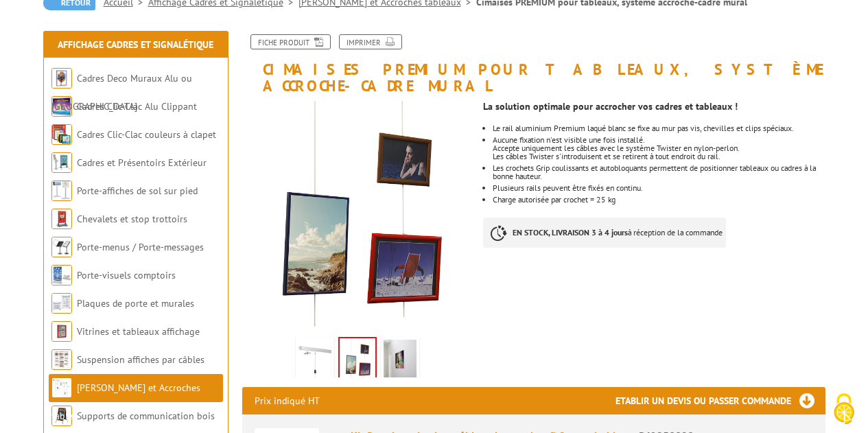  What do you see at coordinates (137, 106) in the screenshot?
I see `a: Cadres Clic-Clac Alu Clippant` at bounding box center [137, 106].